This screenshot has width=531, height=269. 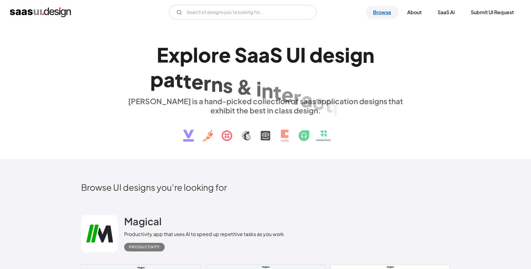 What do you see at coordinates (145, 247) in the screenshot?
I see `div: Productivity` at bounding box center [145, 247].